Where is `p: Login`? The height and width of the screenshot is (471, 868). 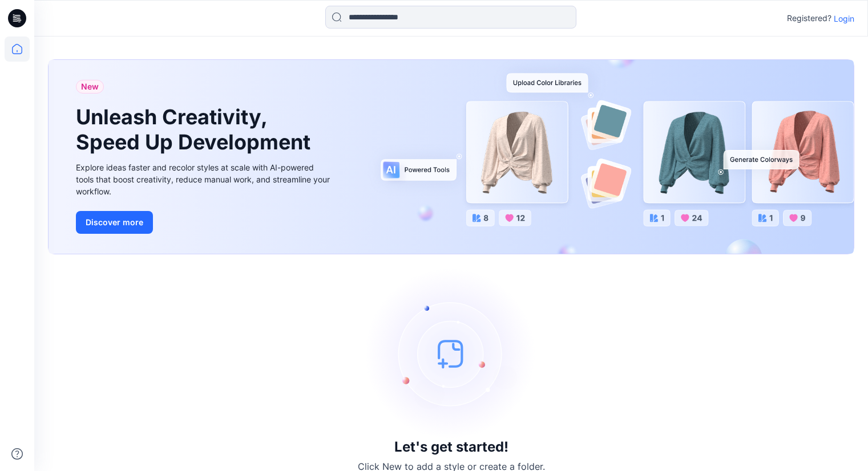 p: Login is located at coordinates (843, 18).